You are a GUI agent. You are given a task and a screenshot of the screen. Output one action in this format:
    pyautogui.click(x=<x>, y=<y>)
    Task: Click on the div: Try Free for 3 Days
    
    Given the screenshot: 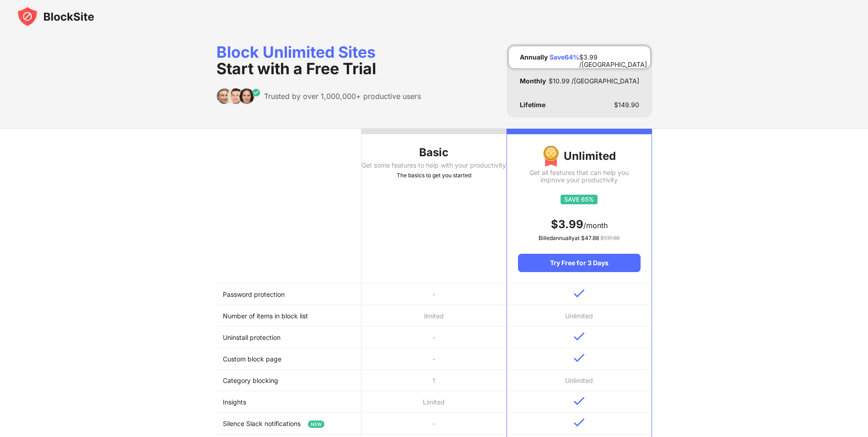 What is the action you would take?
    pyautogui.click(x=579, y=263)
    